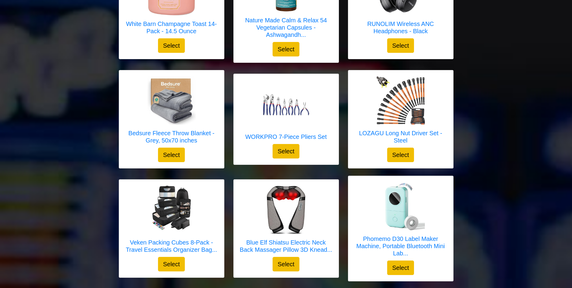 The image size is (572, 288). Describe the element at coordinates (172, 112) in the screenshot. I see `a: Bedsure Fleece Throw Blanket - Grey, 50x70 inches Bedsure Fleece Throw Blanket - Grey, 50x70 inches` at that location.